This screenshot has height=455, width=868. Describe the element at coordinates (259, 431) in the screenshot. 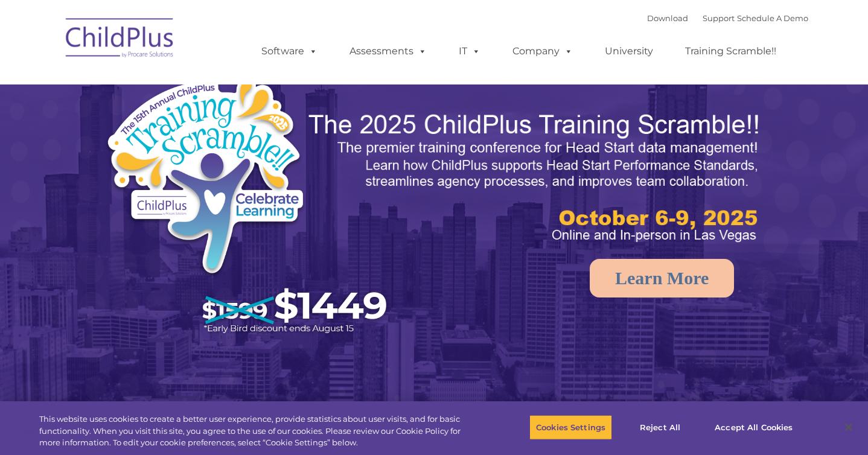

I see `div: This website uses cookies to create a better user experience, provide statistics about user visit...` at that location.